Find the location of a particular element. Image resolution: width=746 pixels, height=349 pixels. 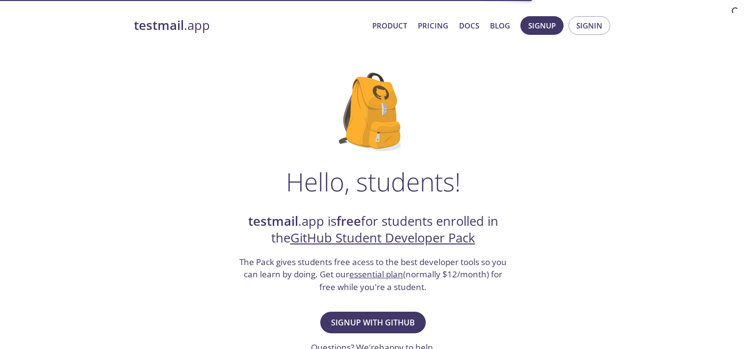

a: Product is located at coordinates (389, 26).